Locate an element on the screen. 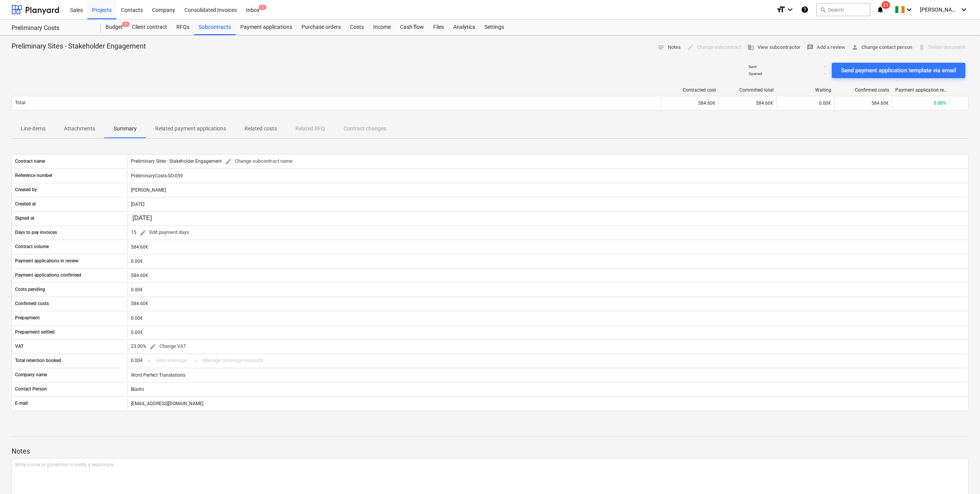 The width and height of the screenshot is (980, 494). p: Days to pay invoices is located at coordinates (36, 233).